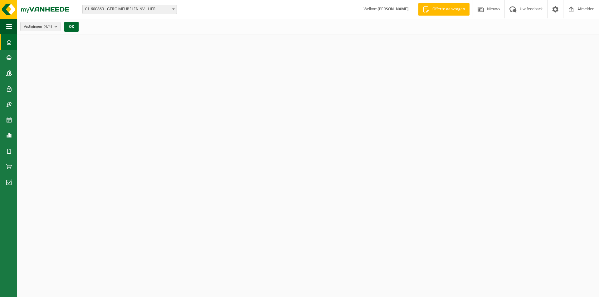  I want to click on span: Offerte aanvragen, so click(449, 9).